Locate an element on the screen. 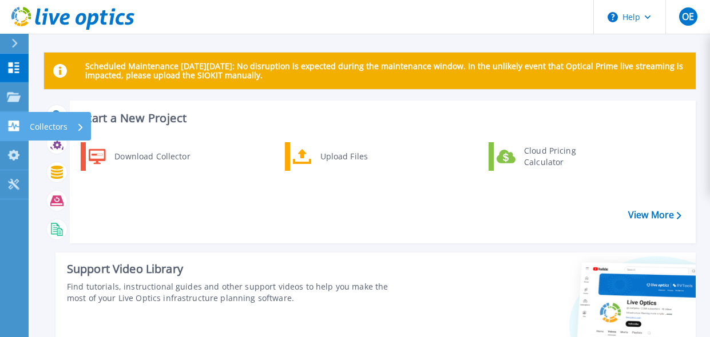 The height and width of the screenshot is (337, 710). div: Support Video Library is located at coordinates (233, 269).